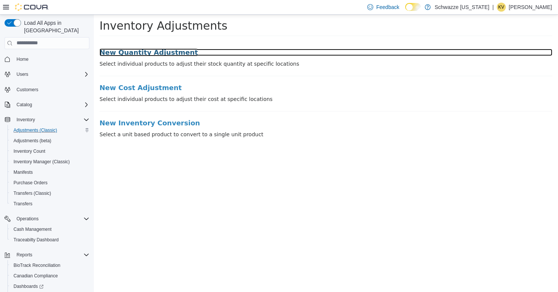  Describe the element at coordinates (47, 59) in the screenshot. I see `button: Home` at that location.